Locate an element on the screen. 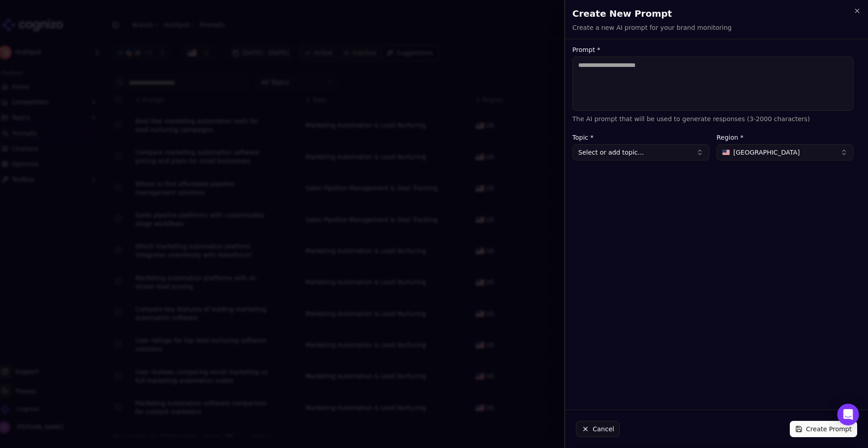 The image size is (868, 448). label: Topic * is located at coordinates (641, 137).